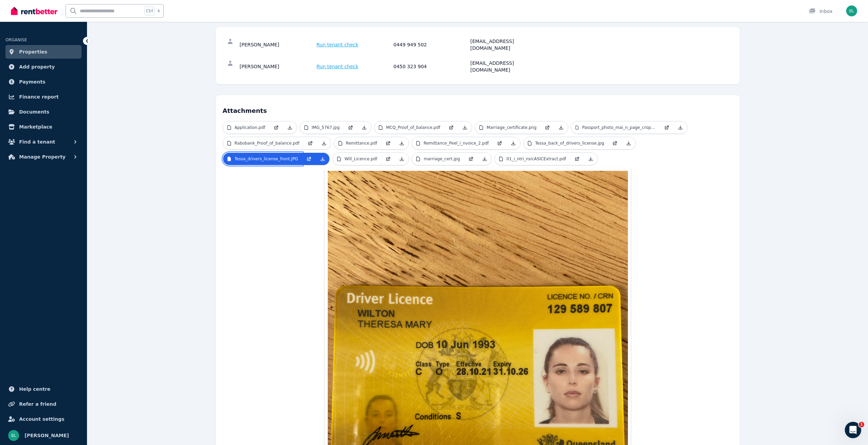 This screenshot has width=868, height=445. Describe the element at coordinates (413, 128) in the screenshot. I see `p: MCQ_Proof_of_balance.pdf` at that location.